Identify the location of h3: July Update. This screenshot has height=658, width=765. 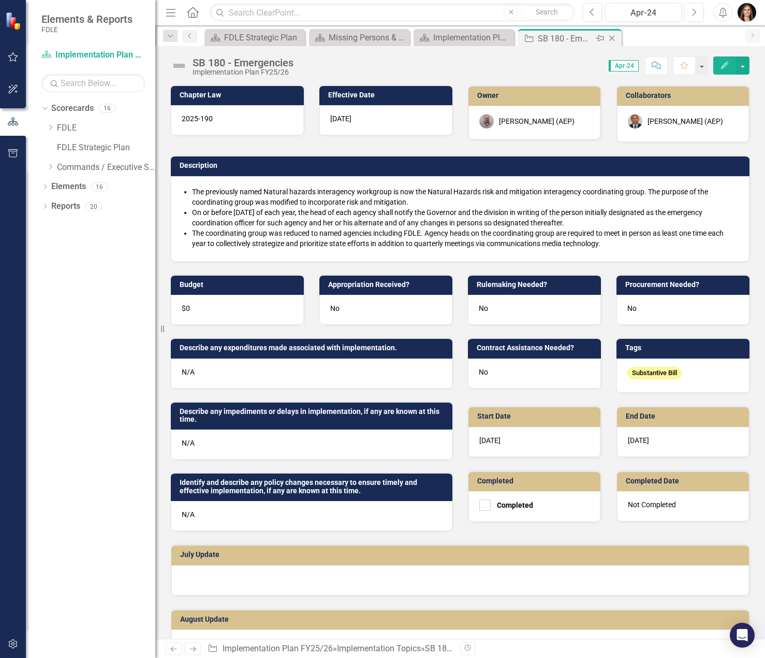
(462, 554).